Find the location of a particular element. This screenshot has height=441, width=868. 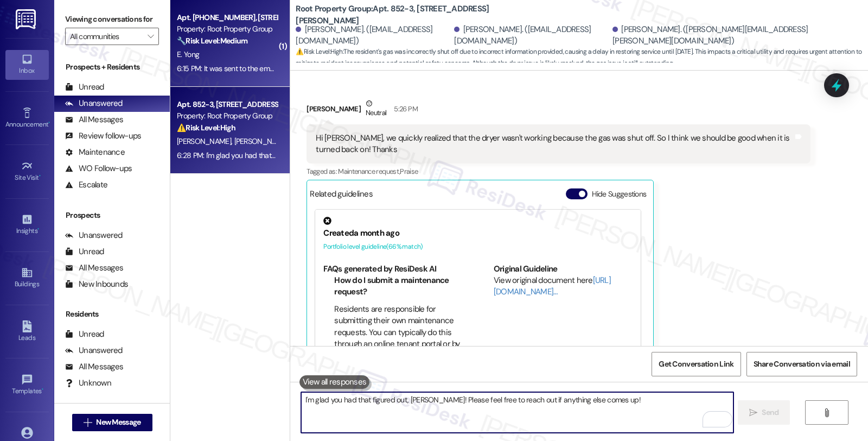

a: Buildings is located at coordinates (27, 278).